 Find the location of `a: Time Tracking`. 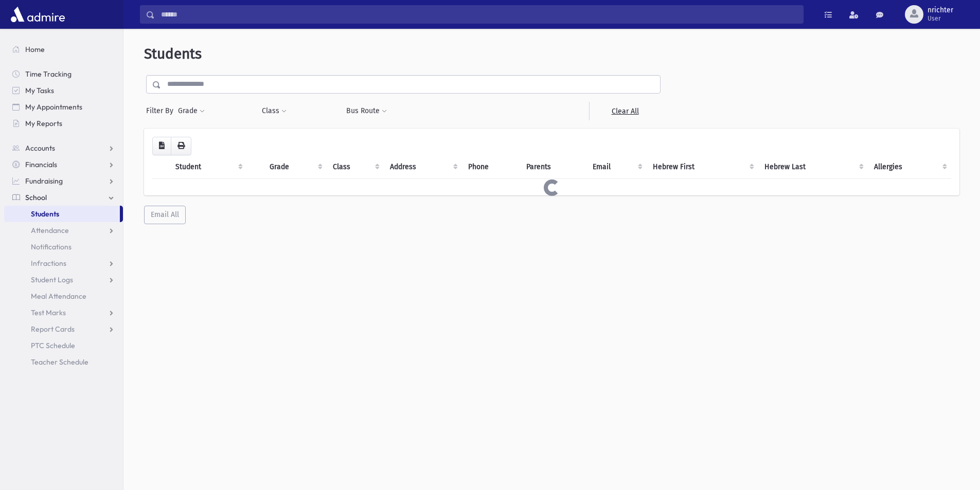

a: Time Tracking is located at coordinates (63, 74).